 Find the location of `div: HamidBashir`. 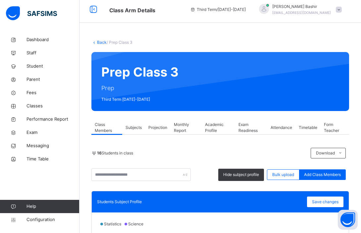

div: HamidBashir is located at coordinates (299, 10).